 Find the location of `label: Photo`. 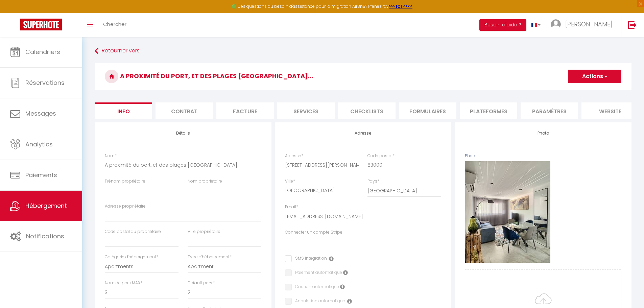

label: Photo is located at coordinates (470, 156).